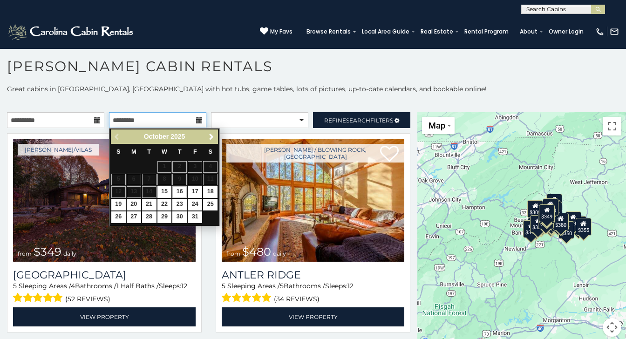  Describe the element at coordinates (118, 152) in the screenshot. I see `span: Sunday` at that location.